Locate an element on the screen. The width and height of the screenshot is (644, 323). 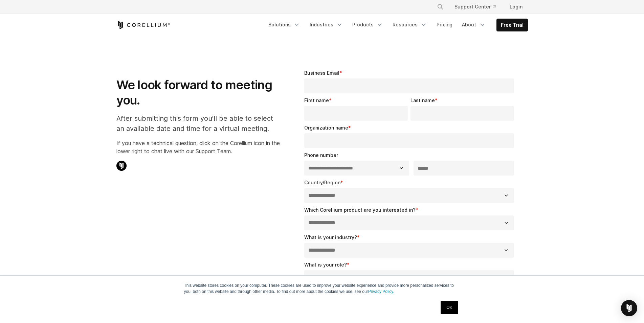
a: OK is located at coordinates (449, 307).